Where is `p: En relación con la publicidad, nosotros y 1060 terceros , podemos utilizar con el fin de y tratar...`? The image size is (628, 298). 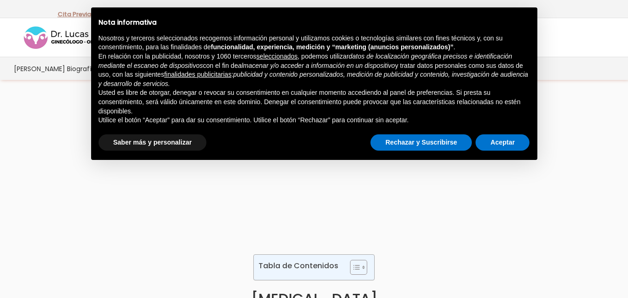
p: En relación con la publicidad, nosotros y 1060 terceros , podemos utilizar con el fin de y tratar... is located at coordinates (314, 70).